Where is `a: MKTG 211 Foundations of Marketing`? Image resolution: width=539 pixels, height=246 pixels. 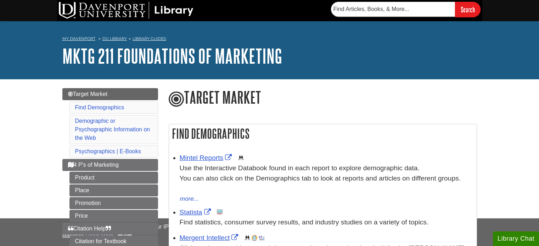 a: MKTG 211 Foundations of Marketing is located at coordinates (172, 56).